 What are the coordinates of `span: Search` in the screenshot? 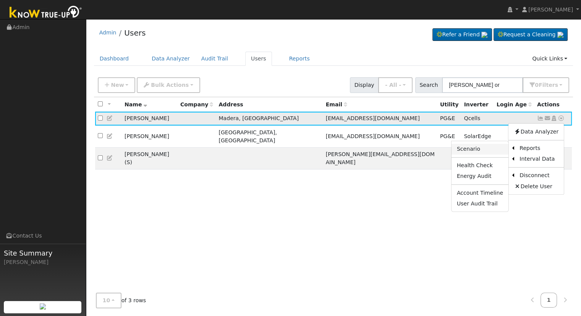 It's located at (429, 85).